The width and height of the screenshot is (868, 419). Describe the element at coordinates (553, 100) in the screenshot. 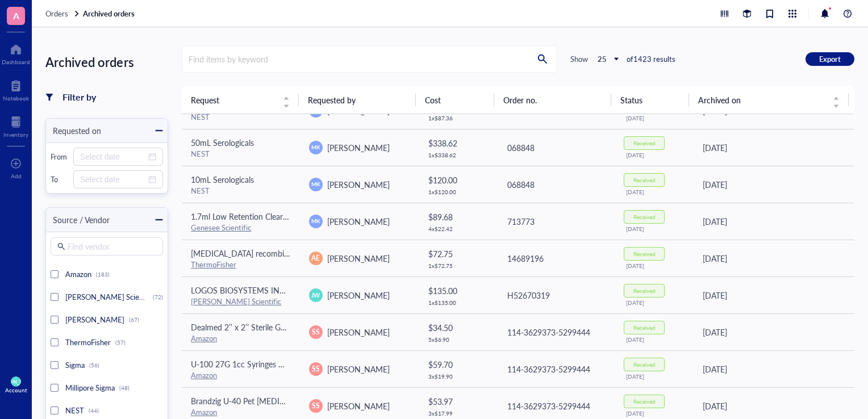

I see `th: Order no.` at that location.